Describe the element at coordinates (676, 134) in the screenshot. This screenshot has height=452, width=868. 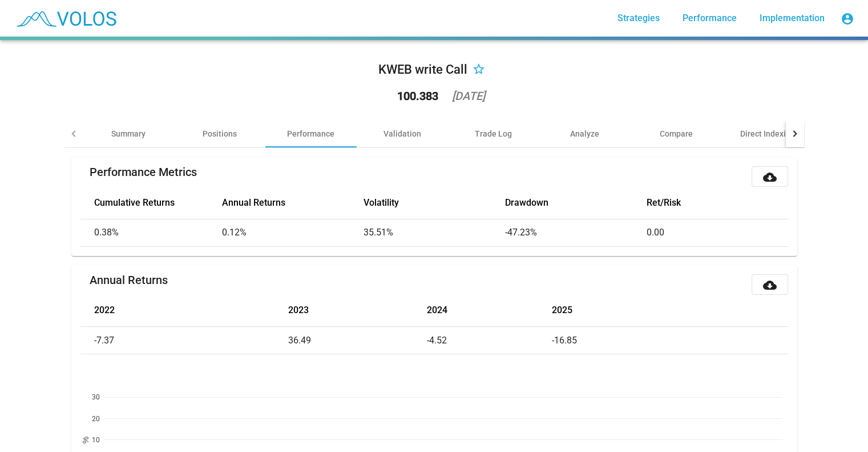
I see `div: Compare` at that location.